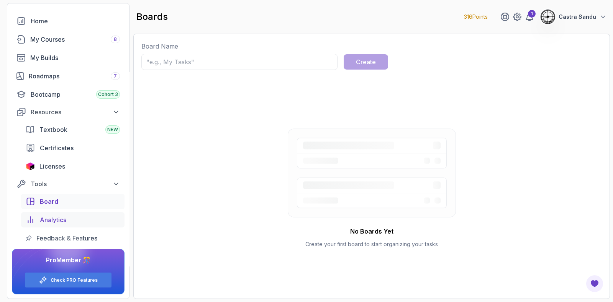 The width and height of the screenshot is (613, 302). What do you see at coordinates (366, 62) in the screenshot?
I see `button: Create` at bounding box center [366, 62].